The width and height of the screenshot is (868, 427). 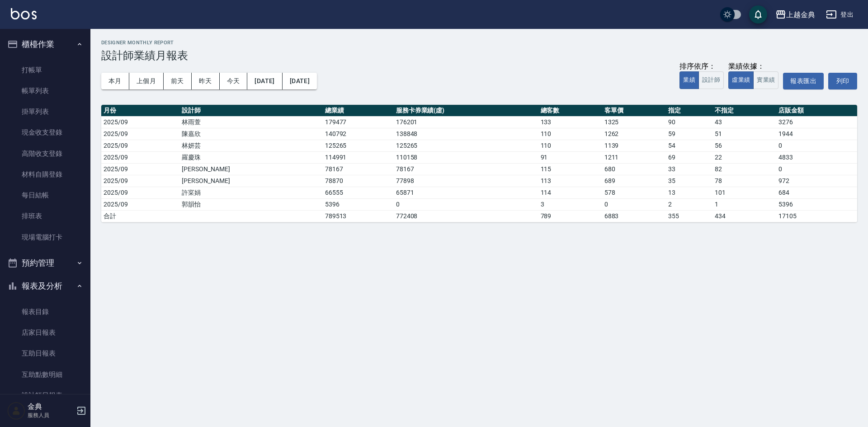 I want to click on th: 不指定, so click(x=744, y=110).